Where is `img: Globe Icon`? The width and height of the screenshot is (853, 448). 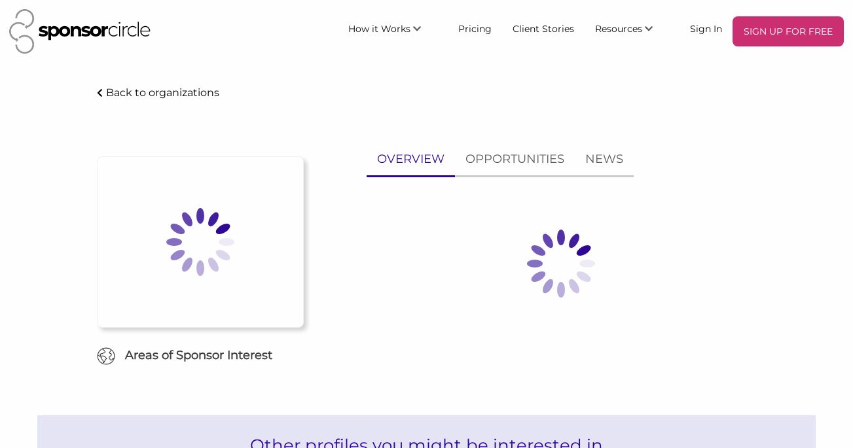 img: Globe Icon is located at coordinates (106, 357).